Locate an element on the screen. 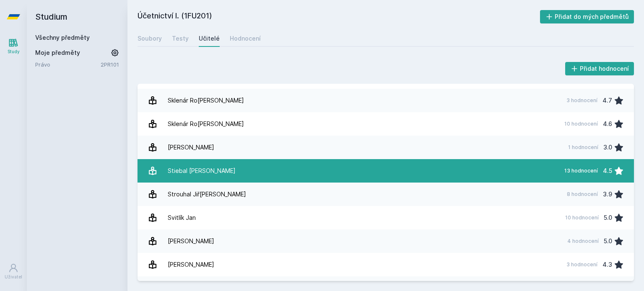 Image resolution: width=644 pixels, height=291 pixels. a: Všechny předměty is located at coordinates (63, 37).